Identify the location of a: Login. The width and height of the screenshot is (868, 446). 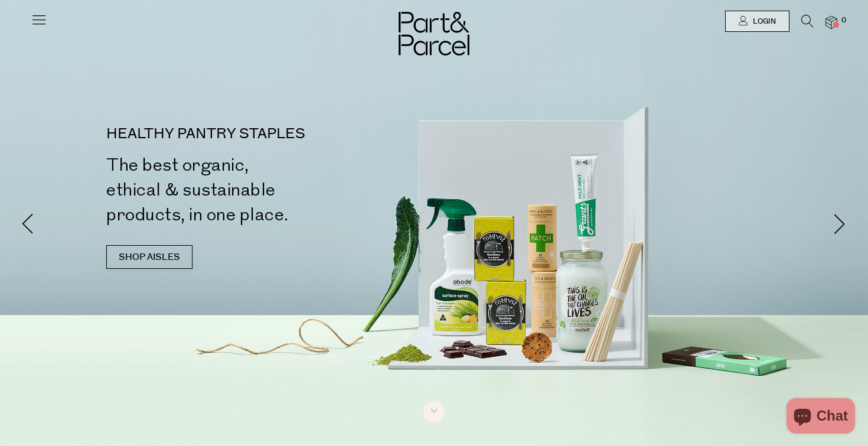
(757, 21).